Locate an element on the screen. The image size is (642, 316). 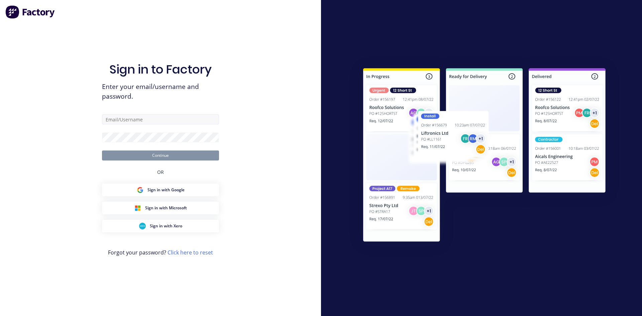
button: Microsoft Sign inSign in with Microsoft is located at coordinates (160, 208).